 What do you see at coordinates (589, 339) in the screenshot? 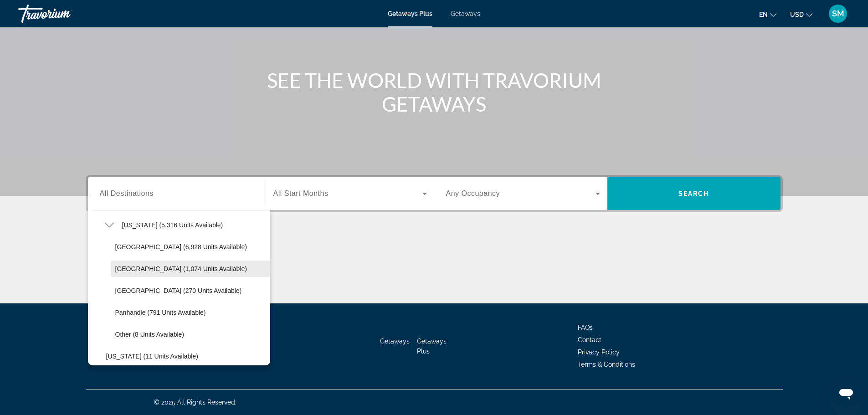
I see `a: Contact` at bounding box center [589, 339].